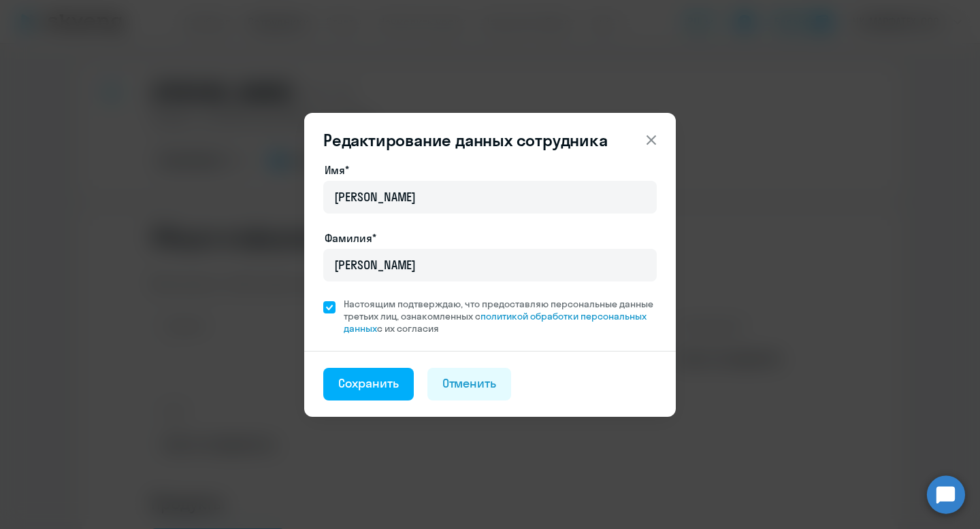 This screenshot has height=529, width=980. I want to click on header: Редактирование данных сотрудника, so click(490, 140).